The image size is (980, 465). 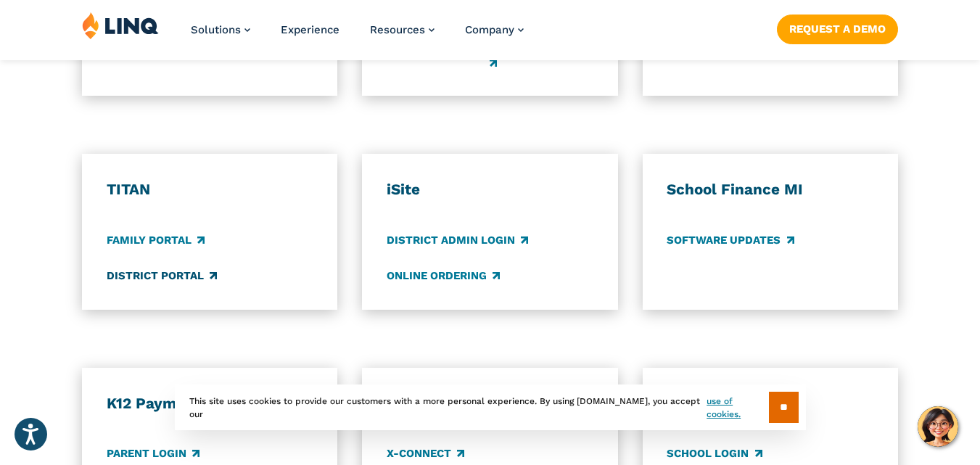 What do you see at coordinates (729, 240) in the screenshot?
I see `a: Software Updates` at bounding box center [729, 240].